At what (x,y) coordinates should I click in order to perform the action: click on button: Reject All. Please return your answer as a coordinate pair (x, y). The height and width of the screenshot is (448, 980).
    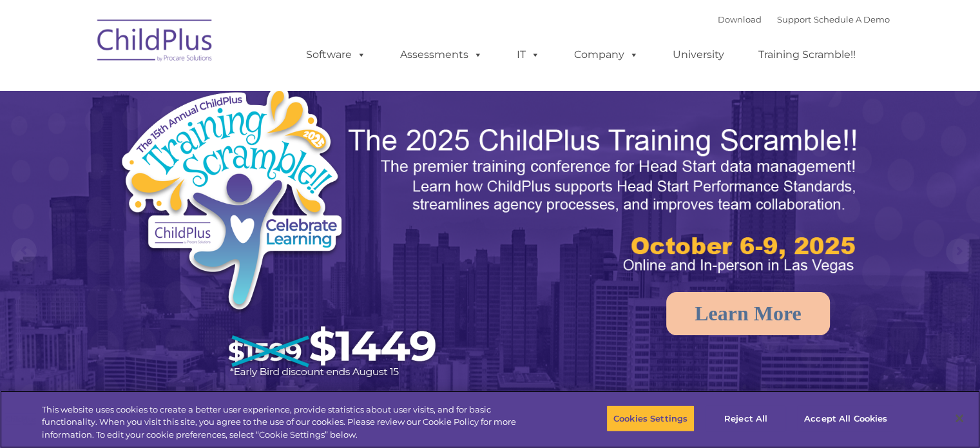
    Looking at the image, I should click on (745, 418).